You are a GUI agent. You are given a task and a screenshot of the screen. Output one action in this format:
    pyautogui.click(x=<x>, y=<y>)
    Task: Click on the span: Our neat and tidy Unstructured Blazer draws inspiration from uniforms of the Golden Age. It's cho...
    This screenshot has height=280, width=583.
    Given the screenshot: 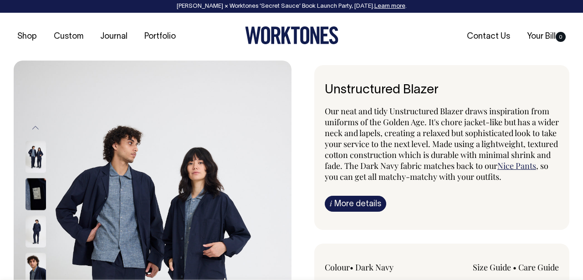 What is the action you would take?
    pyautogui.click(x=442, y=138)
    